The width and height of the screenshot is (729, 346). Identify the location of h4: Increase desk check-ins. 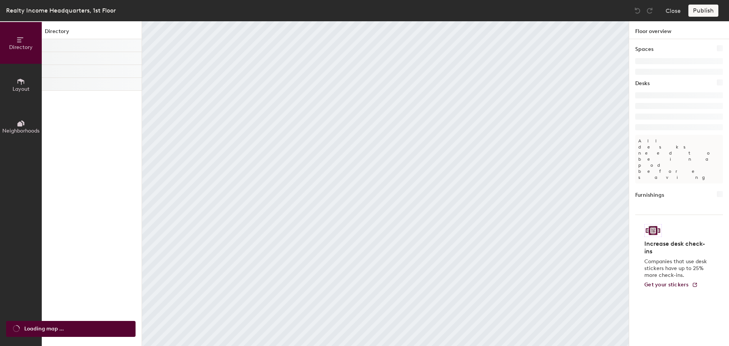
(677, 248).